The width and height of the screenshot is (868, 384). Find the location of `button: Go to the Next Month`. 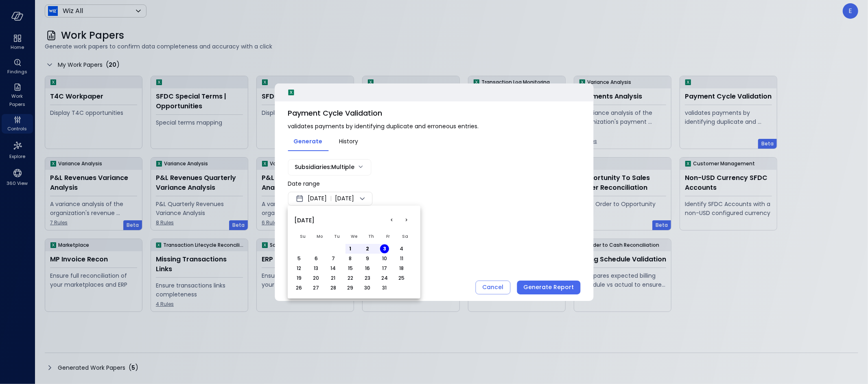

button: Go to the Next Month is located at coordinates (406, 220).